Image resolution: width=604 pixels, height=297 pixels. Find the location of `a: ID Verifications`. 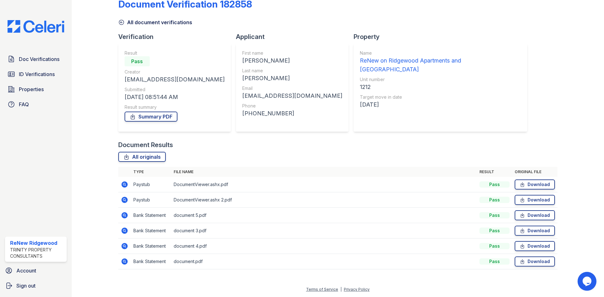

a: ID Verifications is located at coordinates (36, 74).